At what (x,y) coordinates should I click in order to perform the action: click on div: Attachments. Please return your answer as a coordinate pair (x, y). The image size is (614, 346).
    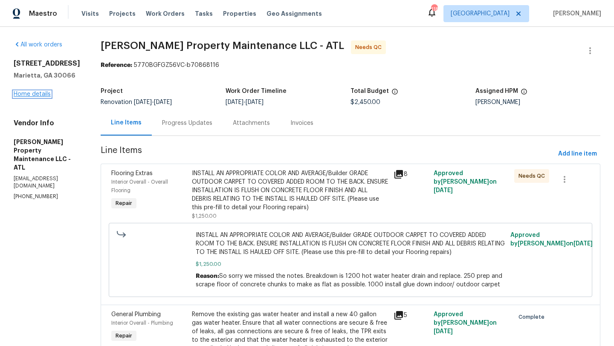
    Looking at the image, I should click on (251, 123).